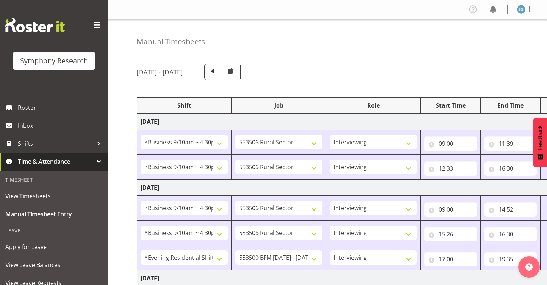 The height and width of the screenshot is (285, 547). What do you see at coordinates (54, 61) in the screenshot?
I see `div: Symphony Research` at bounding box center [54, 61].